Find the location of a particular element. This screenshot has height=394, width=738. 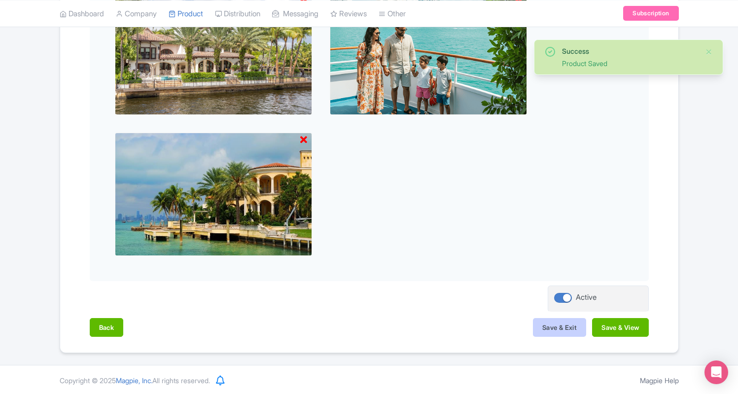

div: Open Intercom Messenger is located at coordinates (716, 372).